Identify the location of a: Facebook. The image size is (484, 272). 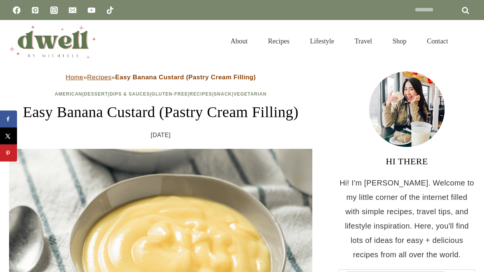
(17, 10).